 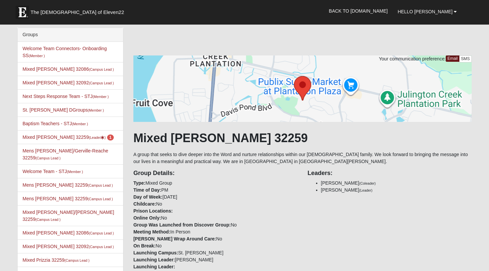 I want to click on strong: Day of Week:, so click(x=148, y=197).